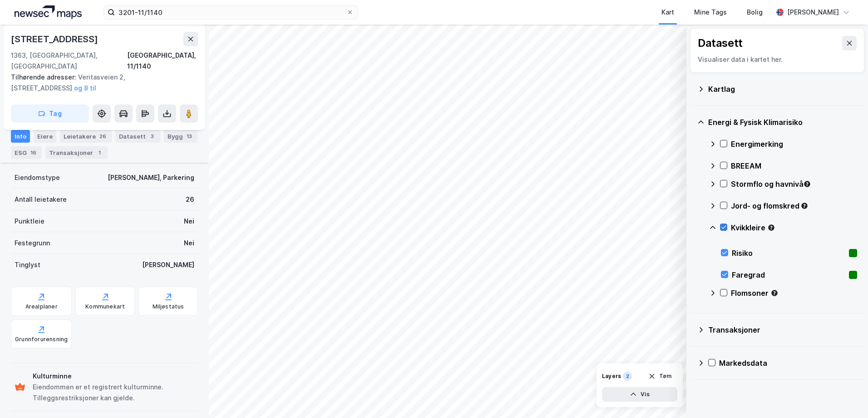 Image resolution: width=868 pixels, height=418 pixels. I want to click on div: Eiendommen er et registrert kulturminne. Tilleggsrestriksjoner kan gjelde., so click(114, 392).